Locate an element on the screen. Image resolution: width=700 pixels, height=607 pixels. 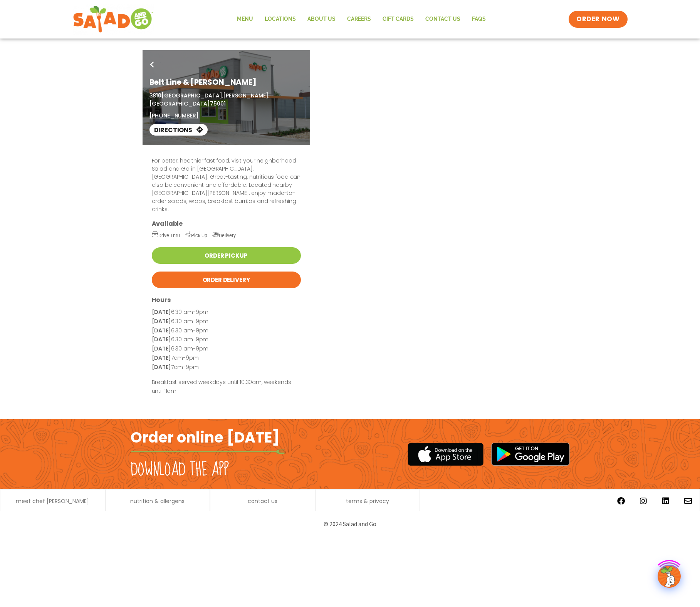
p: Breakfast served weekdays until 10:30am, weekends until 11am. is located at coordinates (226, 387).